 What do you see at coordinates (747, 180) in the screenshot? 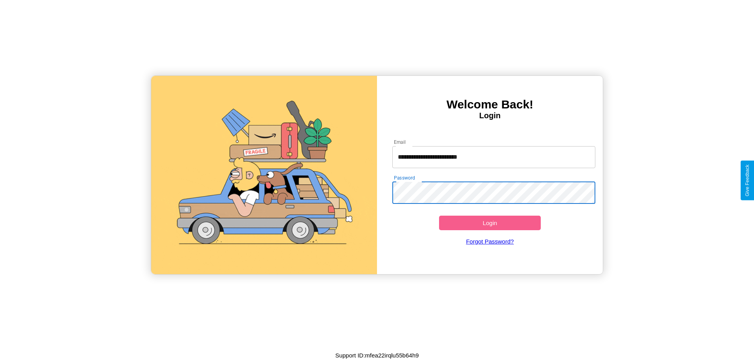
I see `div: Give Feedback` at bounding box center [747, 180].